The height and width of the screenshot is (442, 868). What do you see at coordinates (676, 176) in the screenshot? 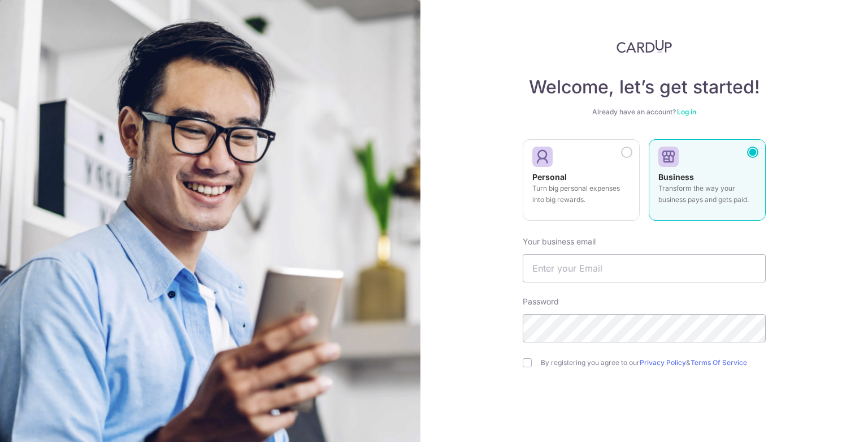
I see `strong: Business` at bounding box center [676, 176].